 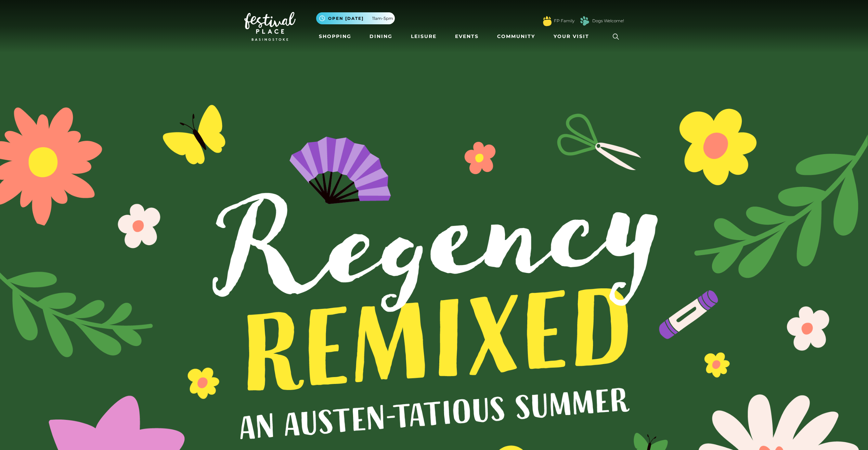 I want to click on a: Shopping, so click(x=334, y=36).